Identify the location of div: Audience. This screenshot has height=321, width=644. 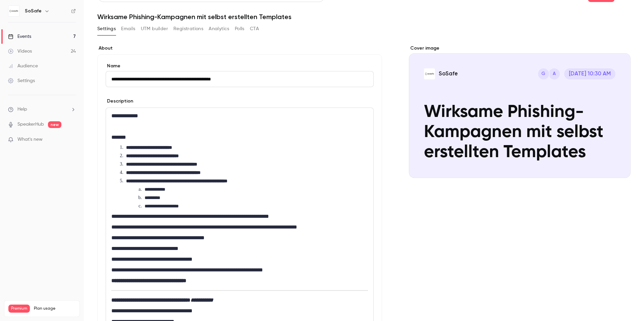
(23, 66).